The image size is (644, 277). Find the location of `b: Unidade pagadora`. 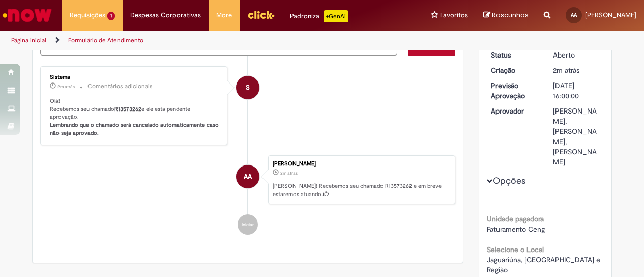

b: Unidade pagadora is located at coordinates (515, 219).